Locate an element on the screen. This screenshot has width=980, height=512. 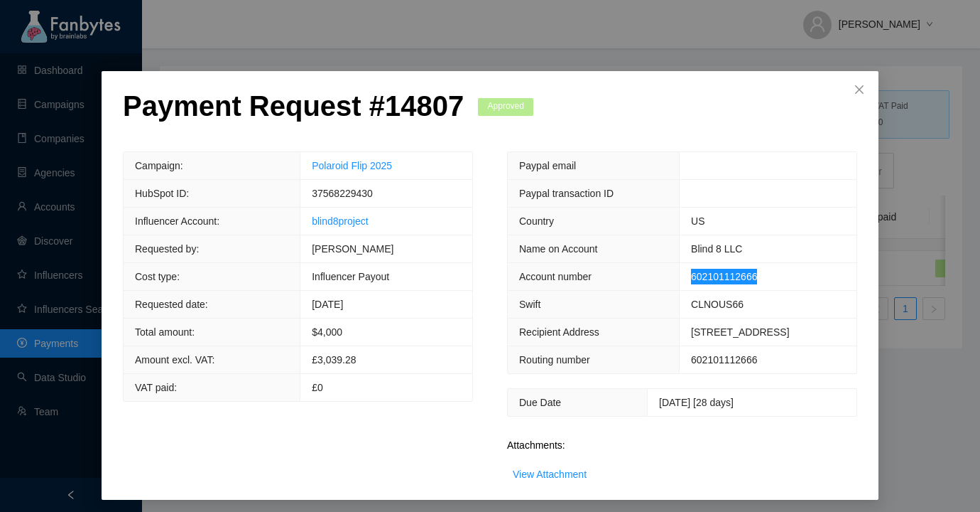
span: Influencer Account: is located at coordinates (177, 221).